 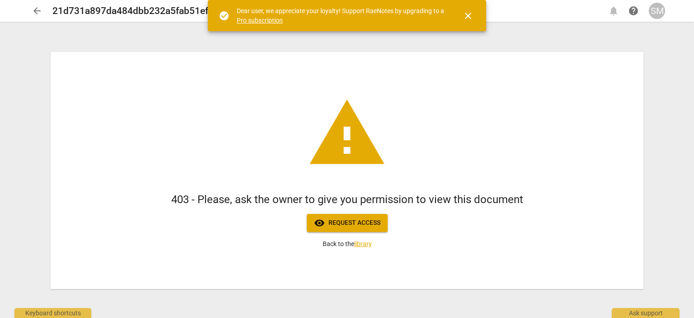 I want to click on div: SM, so click(x=657, y=11).